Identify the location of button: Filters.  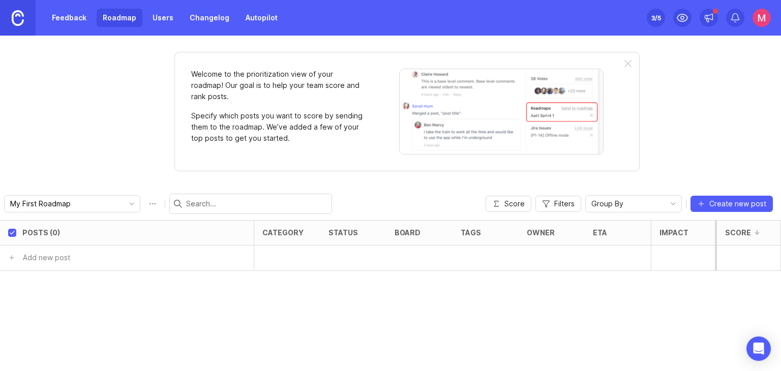
(559, 204).